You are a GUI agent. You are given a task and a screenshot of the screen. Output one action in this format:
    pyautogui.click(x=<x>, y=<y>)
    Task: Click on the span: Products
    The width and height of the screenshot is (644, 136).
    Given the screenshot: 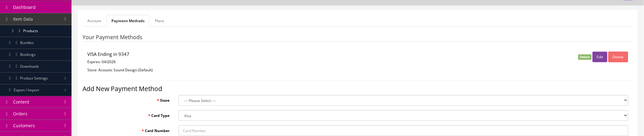 What is the action you would take?
    pyautogui.click(x=30, y=31)
    